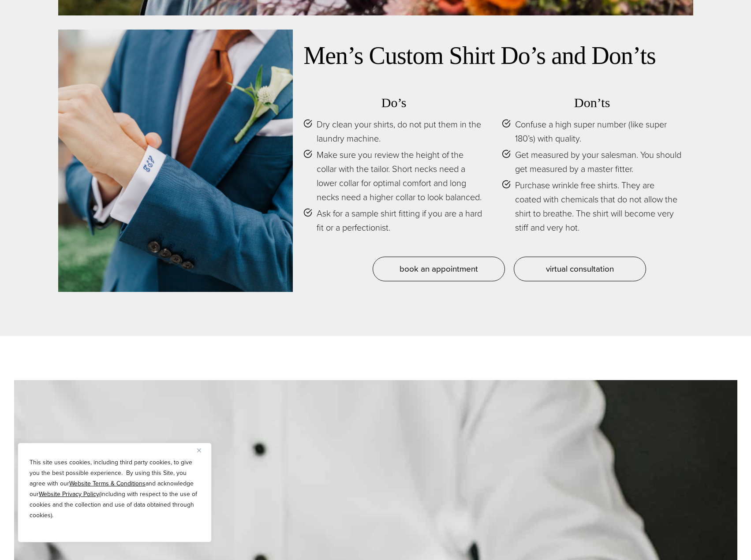 This screenshot has height=560, width=751. I want to click on a: Website Terms & Conditions, so click(107, 483).